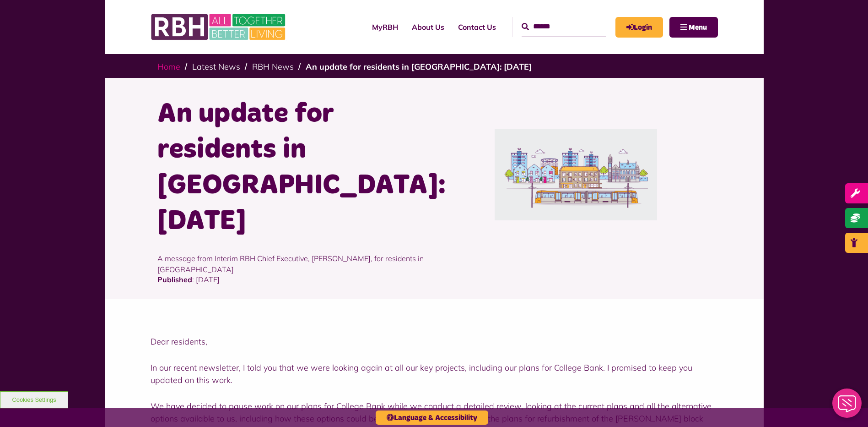 This screenshot has width=868, height=427. I want to click on div: Close Web Assistant, so click(20, 17).